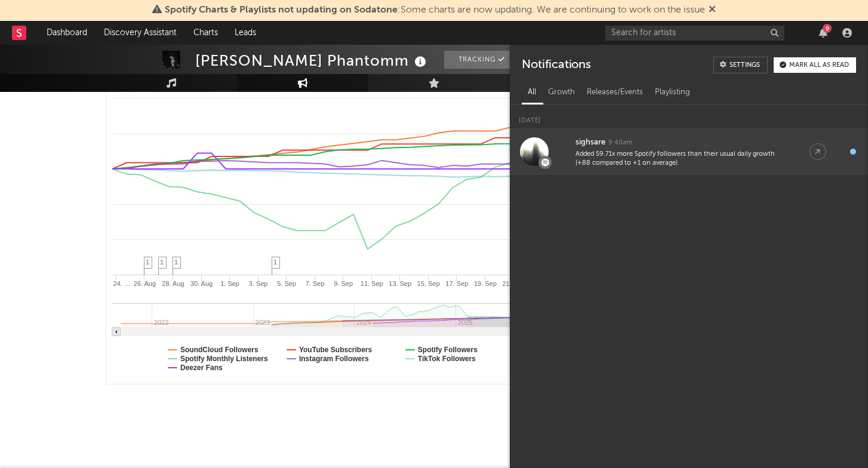  Describe the element at coordinates (336, 350) in the screenshot. I see `text: YouTube Subscribers` at that location.